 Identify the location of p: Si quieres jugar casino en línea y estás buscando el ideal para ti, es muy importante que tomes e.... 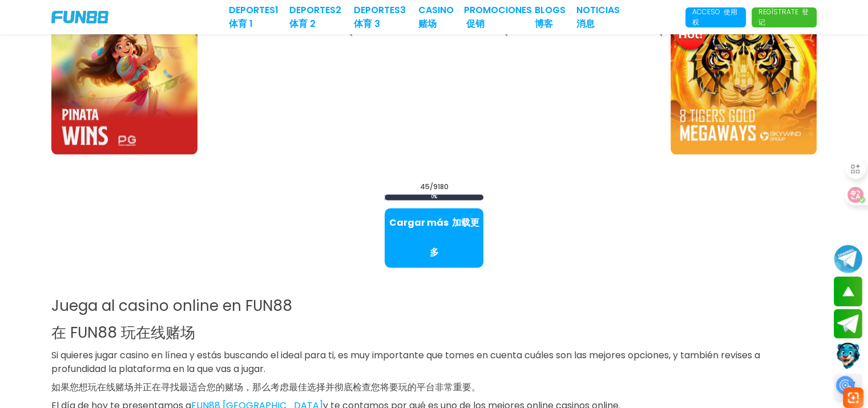
(434, 373).